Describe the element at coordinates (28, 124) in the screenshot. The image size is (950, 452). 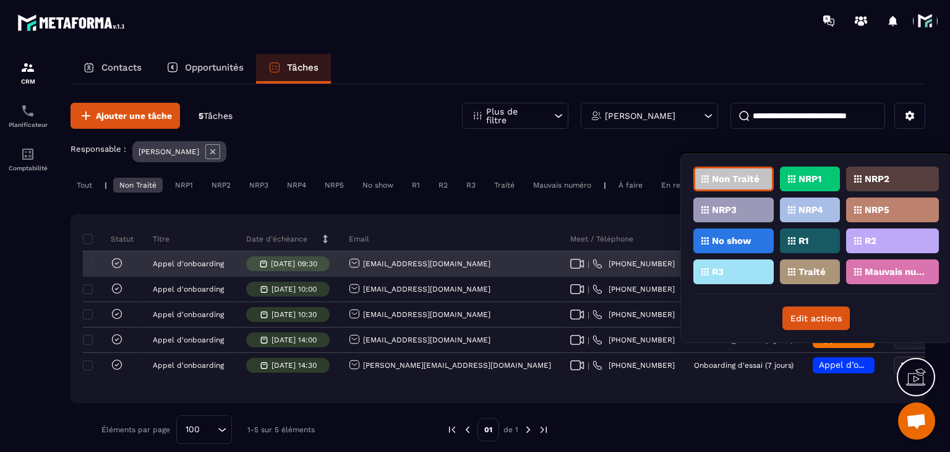
I see `p: Planificateur` at that location.